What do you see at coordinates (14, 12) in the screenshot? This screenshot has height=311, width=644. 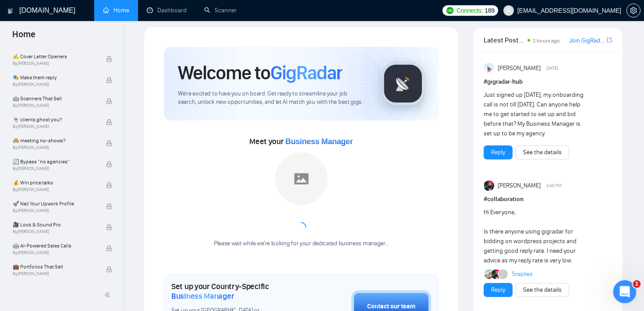 I see `button: go back` at bounding box center [14, 12].